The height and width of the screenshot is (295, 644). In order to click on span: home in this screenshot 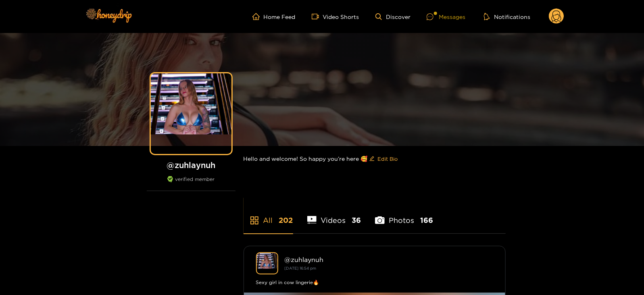, I will do `click(259, 17)`.